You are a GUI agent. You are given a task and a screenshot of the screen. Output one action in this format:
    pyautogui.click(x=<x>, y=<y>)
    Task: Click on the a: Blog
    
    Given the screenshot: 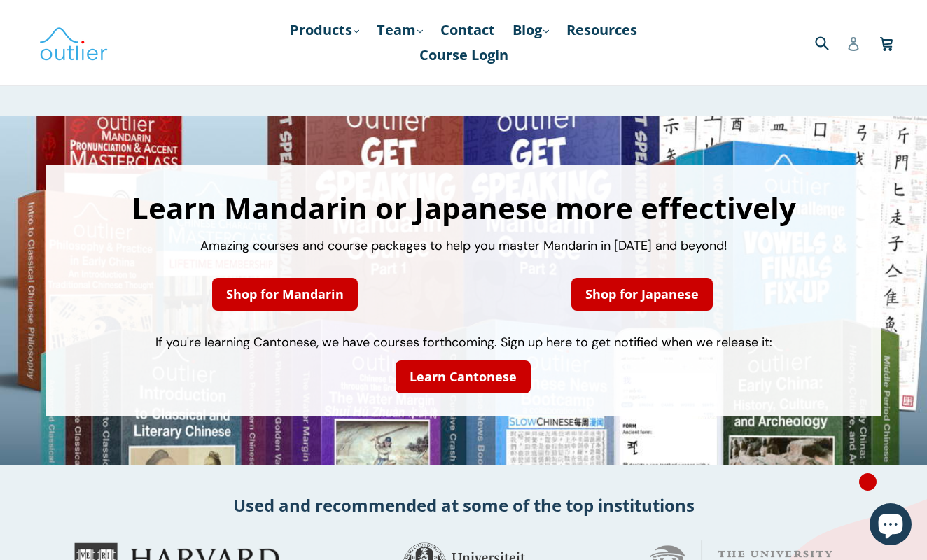 What is the action you would take?
    pyautogui.click(x=531, y=30)
    